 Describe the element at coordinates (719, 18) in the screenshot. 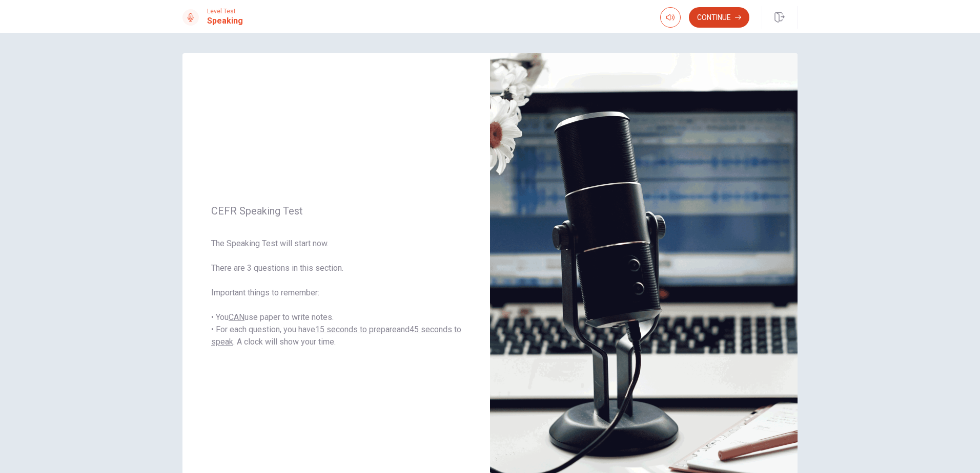

I see `button: Continue` at that location.